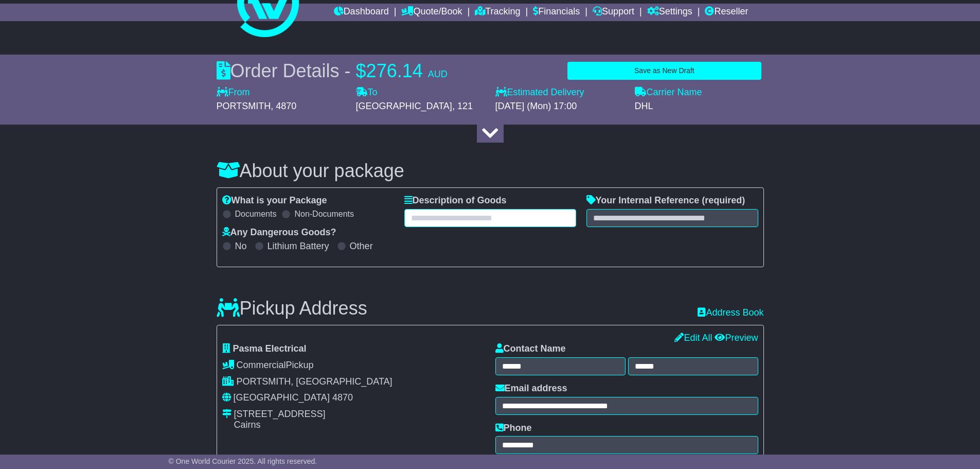  Describe the element at coordinates (280, 425) in the screenshot. I see `div: Cairns` at that location.